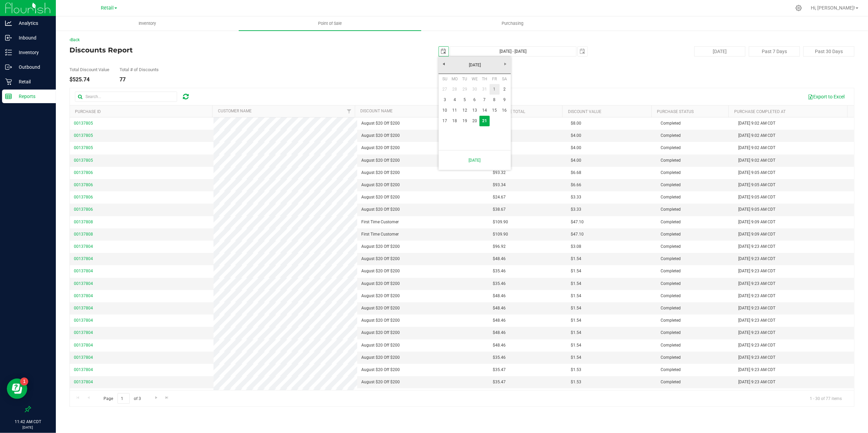  Describe the element at coordinates (124, 398) in the screenshot. I see `input: 1` at that location.